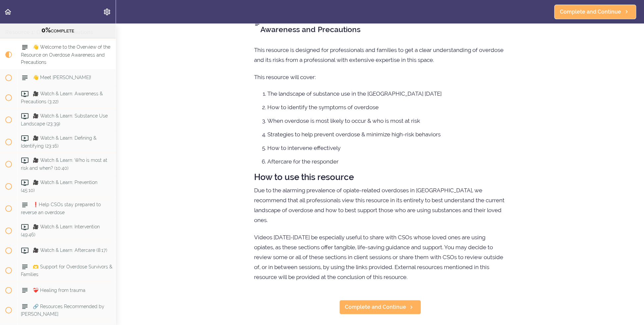  Describe the element at coordinates (58, 30) in the screenshot. I see `div: COMPLETE` at that location.